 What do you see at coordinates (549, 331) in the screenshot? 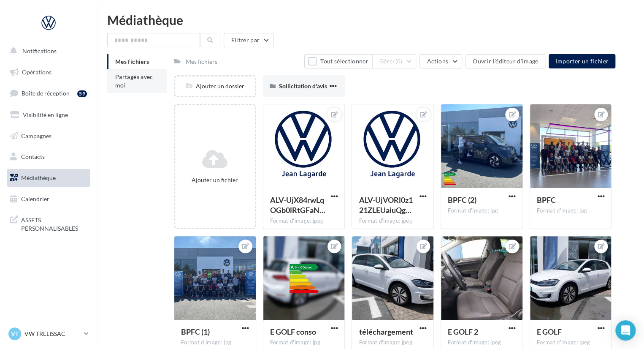
I see `span: E GOLF` at bounding box center [549, 331].